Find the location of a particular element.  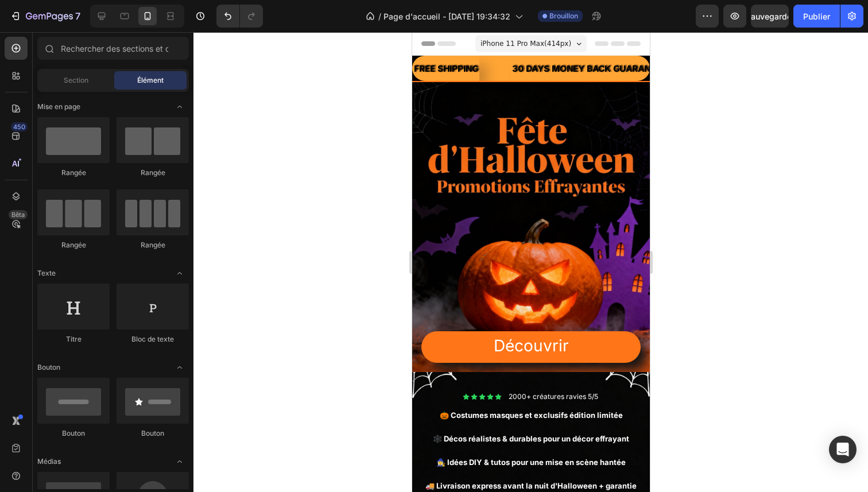

div: Ouvrir Intercom Messenger is located at coordinates (842, 450).